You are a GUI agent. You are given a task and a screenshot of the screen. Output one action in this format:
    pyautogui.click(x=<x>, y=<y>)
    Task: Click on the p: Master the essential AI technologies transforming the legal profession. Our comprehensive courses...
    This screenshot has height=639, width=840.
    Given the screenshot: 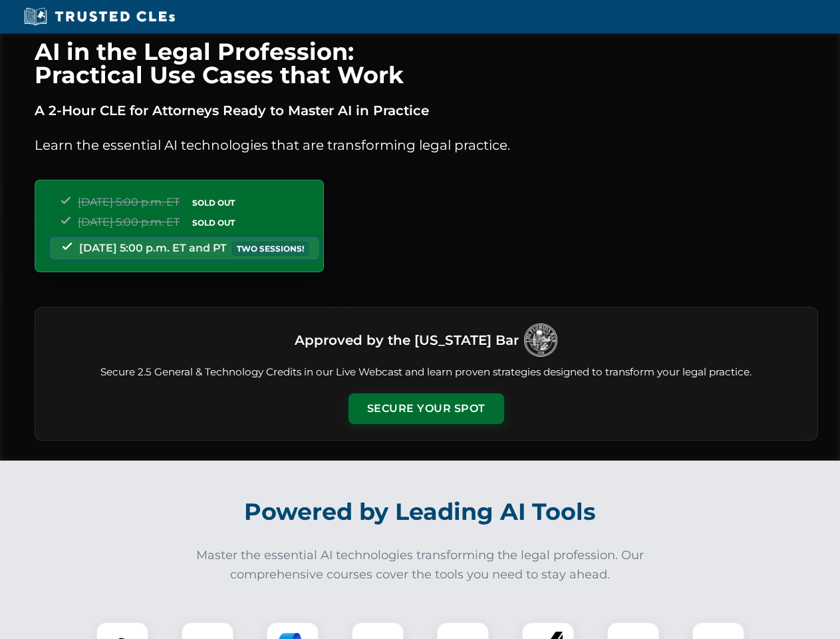 What is the action you would take?
    pyautogui.click(x=420, y=565)
    